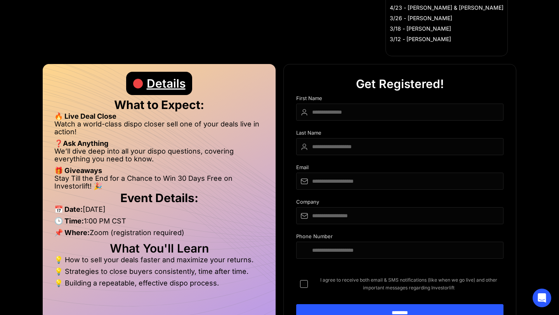 The width and height of the screenshot is (559, 315). Describe the element at coordinates (542, 298) in the screenshot. I see `div: Open Intercom Messenger` at that location.